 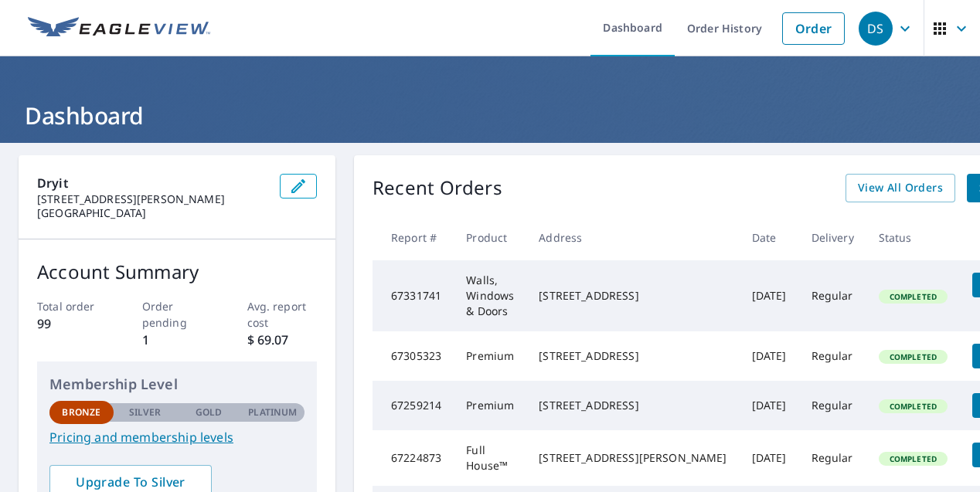 I want to click on a: Pricing and membership levels, so click(x=177, y=437).